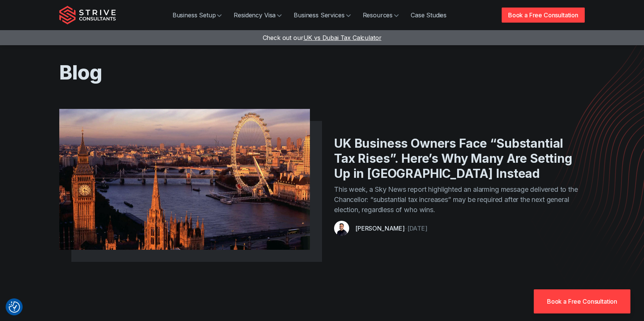 The image size is (644, 321). Describe the element at coordinates (185, 186) in the screenshot. I see `a: dubai company setup` at that location.